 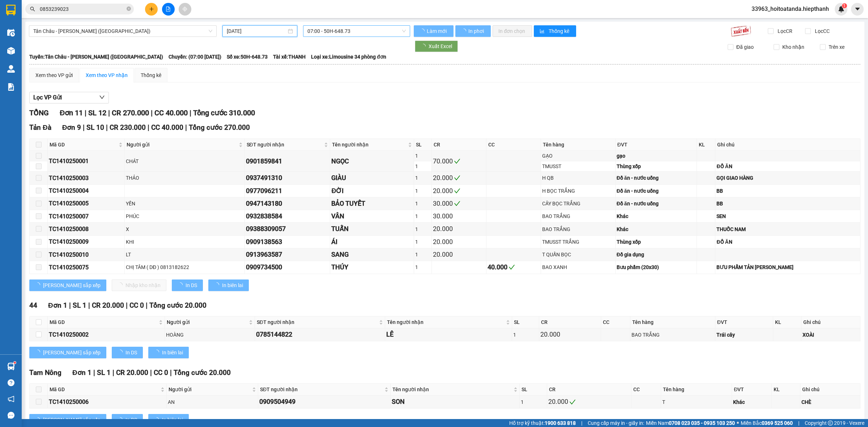 I want to click on div: TC1410250075, so click(x=86, y=267).